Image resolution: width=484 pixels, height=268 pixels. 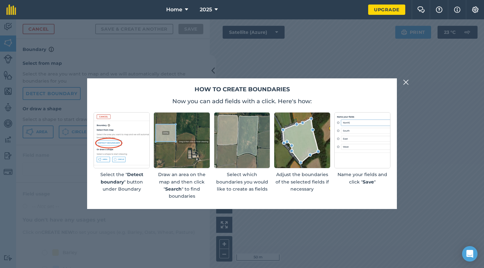 I want to click on p: Select which boundaries you would like to create as fields, so click(x=242, y=182).